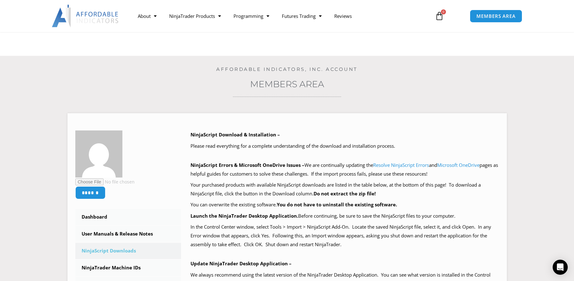  Describe the element at coordinates (440, 16) in the screenshot. I see `a: 0` at that location.